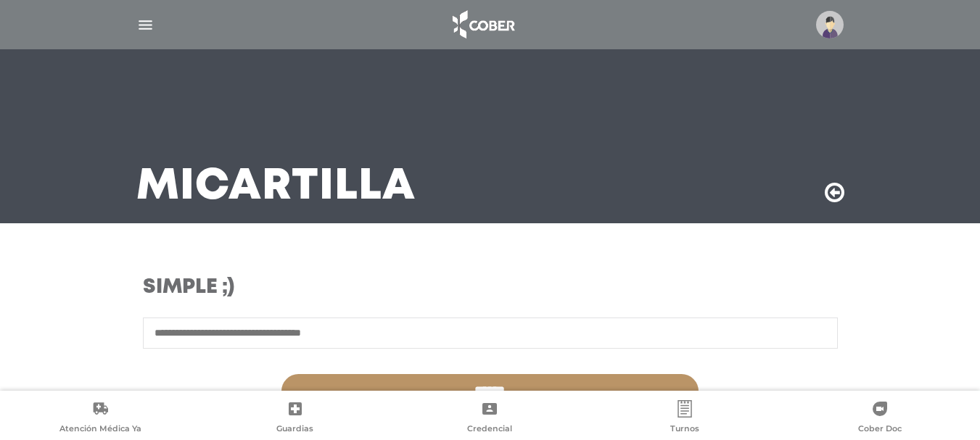 This screenshot has height=440, width=980. What do you see at coordinates (145, 25) in the screenshot?
I see `img: Cober_menu-lines-white.svg` at bounding box center [145, 25].